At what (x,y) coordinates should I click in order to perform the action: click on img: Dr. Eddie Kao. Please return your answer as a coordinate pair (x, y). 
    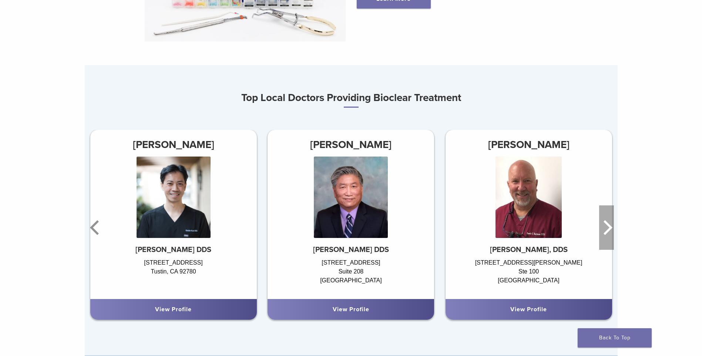
    Looking at the image, I should click on (174, 197).